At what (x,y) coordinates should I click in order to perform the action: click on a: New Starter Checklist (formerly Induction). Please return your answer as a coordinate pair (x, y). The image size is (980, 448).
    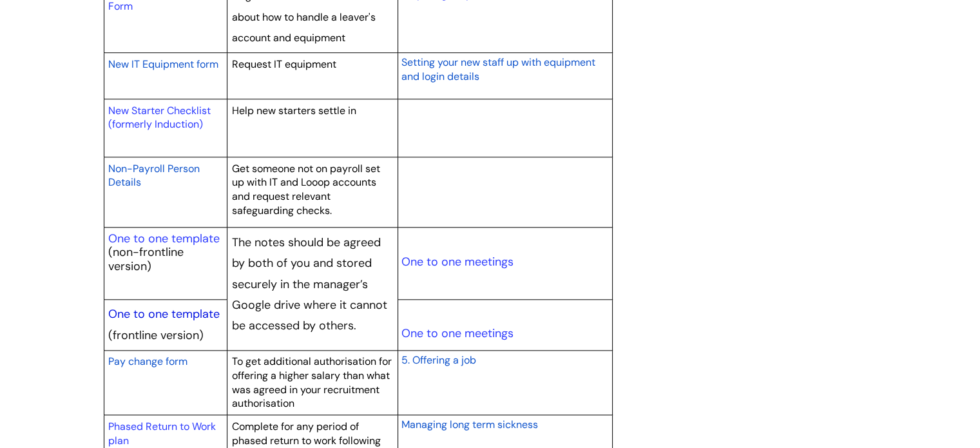
    Looking at the image, I should click on (159, 117).